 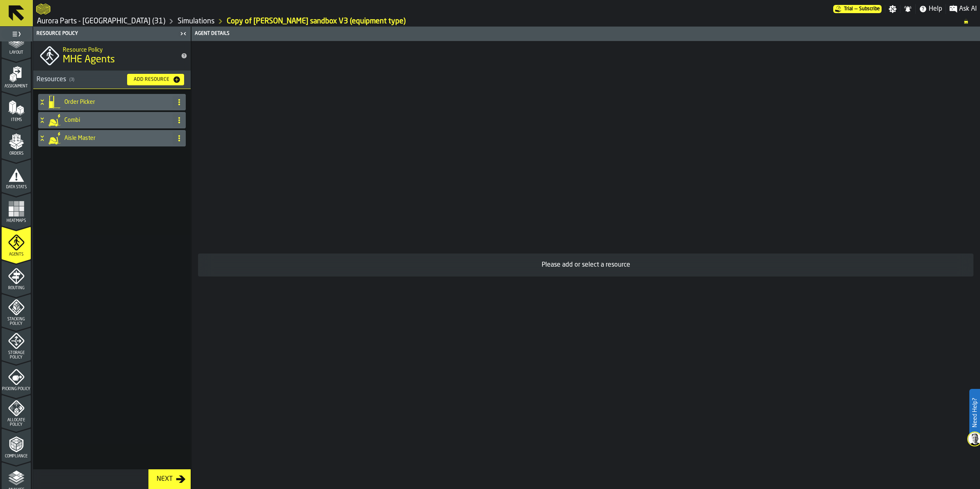 What do you see at coordinates (857, 9) in the screenshot?
I see `a: link-to-/wh/i/aa2e4adb-2cd5-4688-aa4a-ec82bcf75d46/pricing/` at bounding box center [857, 9].